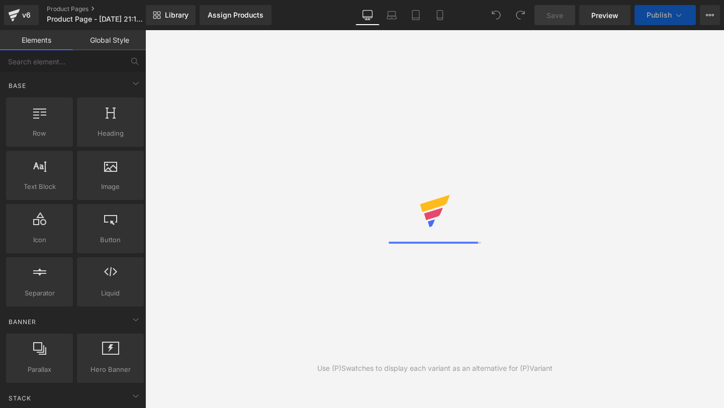 The image size is (724, 408). I want to click on a: Mobile, so click(440, 15).